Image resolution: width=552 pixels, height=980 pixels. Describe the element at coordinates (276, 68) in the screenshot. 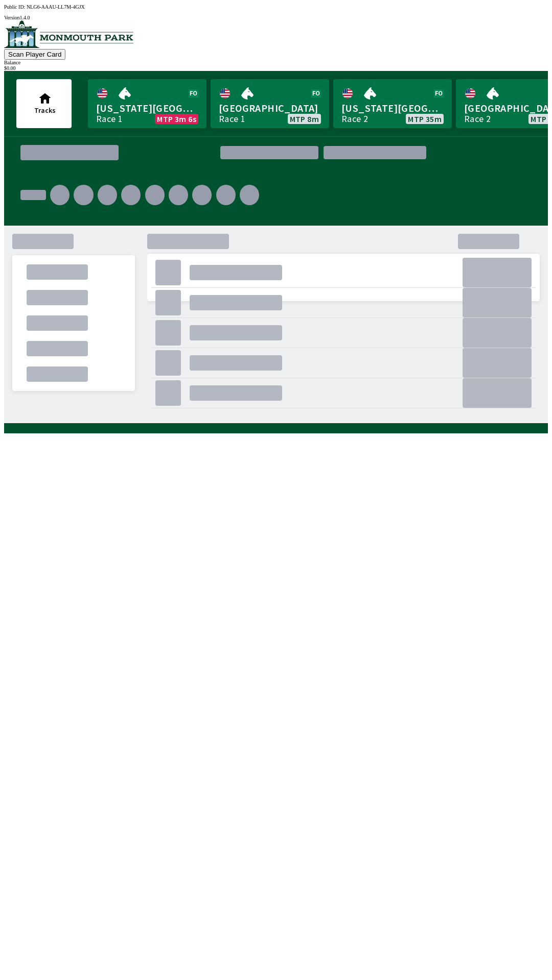

I see `div: $ 0.00` at that location.